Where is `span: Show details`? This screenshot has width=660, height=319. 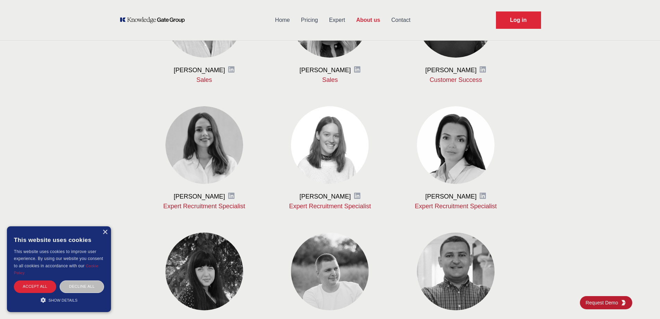
span: Show details is located at coordinates (63, 300).